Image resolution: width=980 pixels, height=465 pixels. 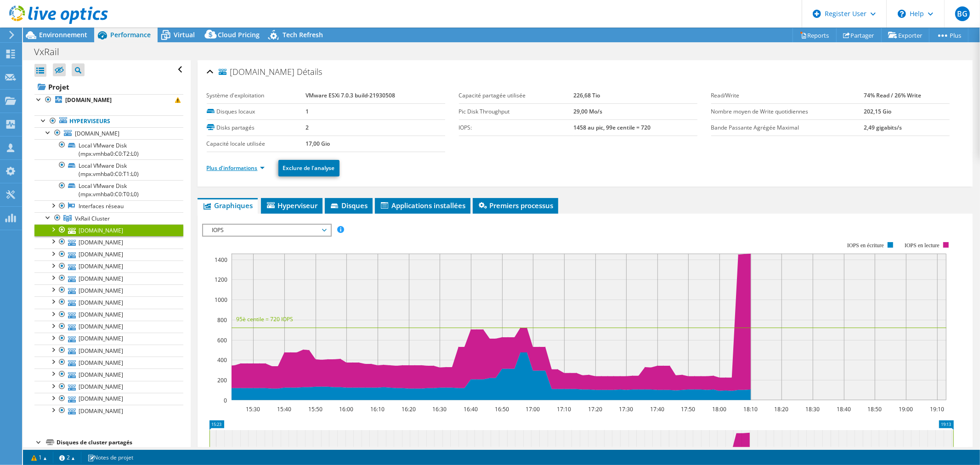 What do you see at coordinates (307, 127) in the screenshot?
I see `b: 2` at bounding box center [307, 127].